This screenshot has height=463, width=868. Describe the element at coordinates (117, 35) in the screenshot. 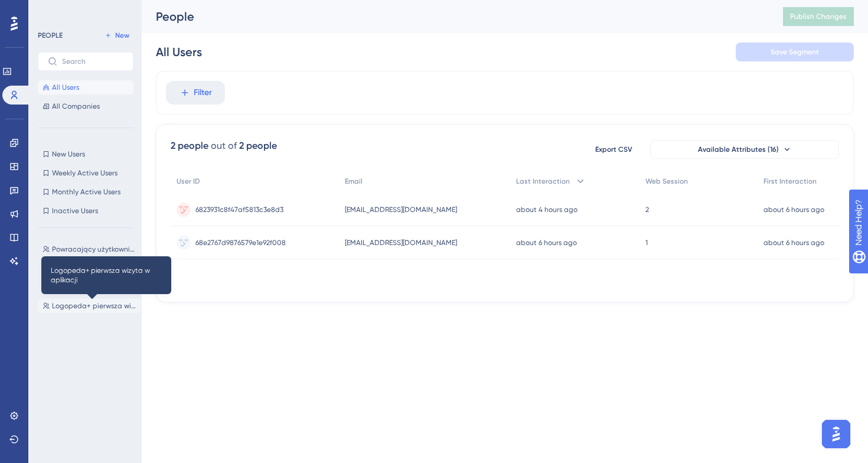

I see `button: New` at that location.